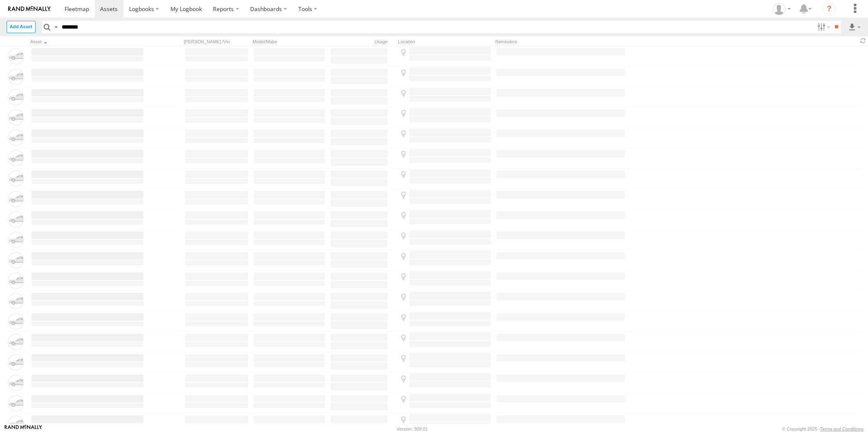  What do you see at coordinates (823, 27) in the screenshot?
I see `label: Search Filter Options` at bounding box center [823, 27].